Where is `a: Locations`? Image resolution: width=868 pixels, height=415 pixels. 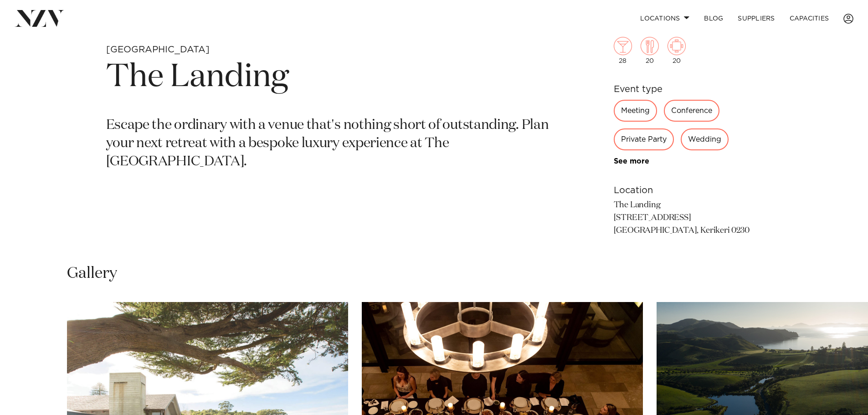
a: Locations is located at coordinates (664, 18).